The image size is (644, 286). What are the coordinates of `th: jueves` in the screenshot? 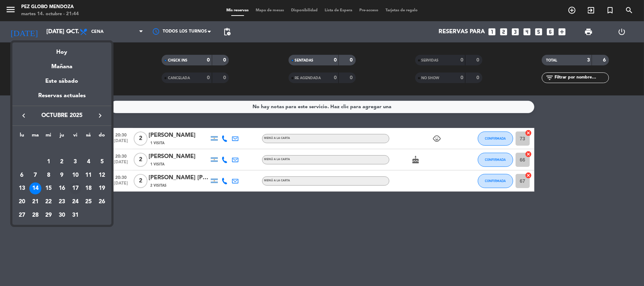 It's located at (62, 137).